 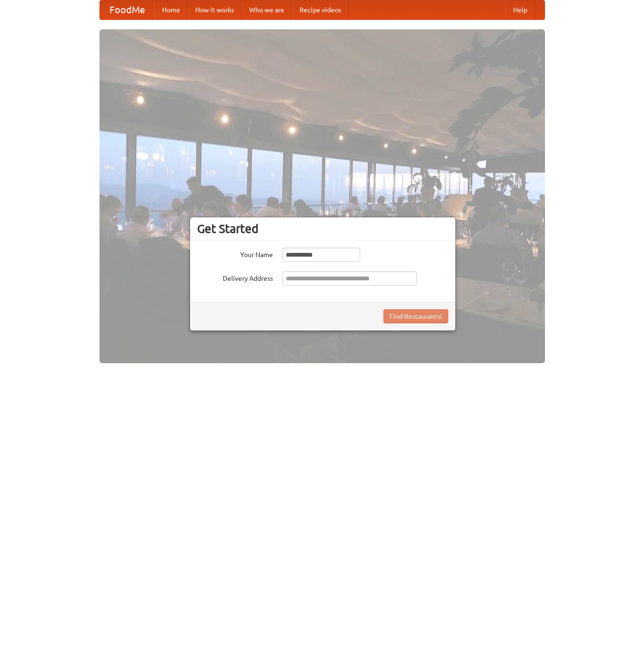 What do you see at coordinates (320, 10) in the screenshot?
I see `a: Recipe videos` at bounding box center [320, 10].